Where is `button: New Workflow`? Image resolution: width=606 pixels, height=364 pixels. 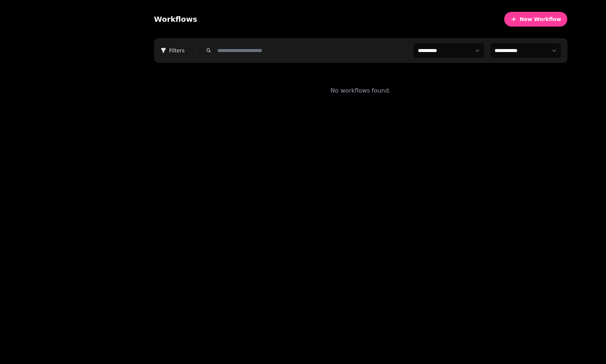 button: New Workflow is located at coordinates (536, 19).